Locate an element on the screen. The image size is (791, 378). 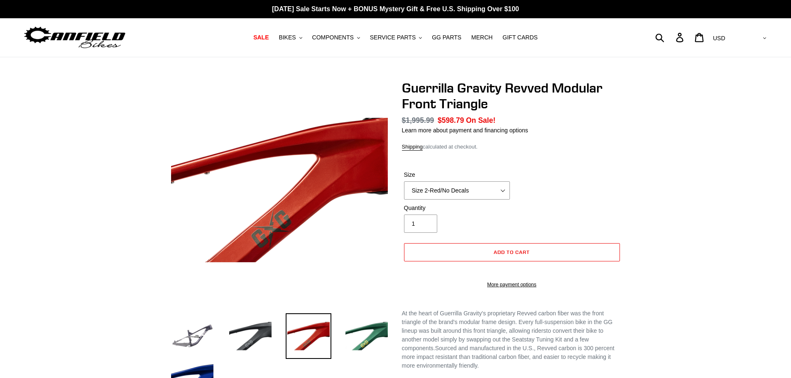
span: GG PARTS is located at coordinates (446, 37).